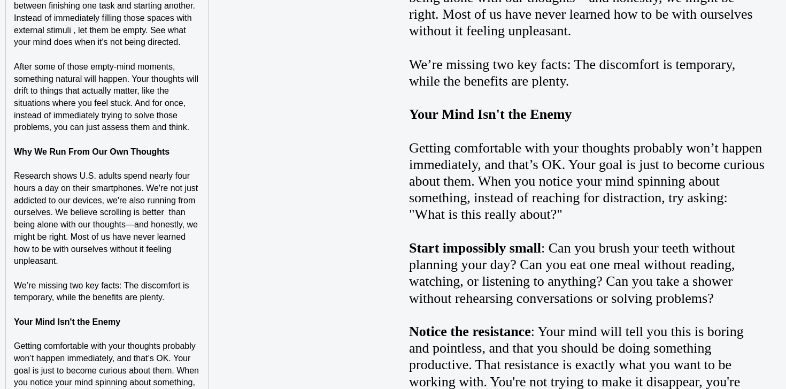  What do you see at coordinates (475, 247) in the screenshot?
I see `strong: Start impossibly small` at bounding box center [475, 247].